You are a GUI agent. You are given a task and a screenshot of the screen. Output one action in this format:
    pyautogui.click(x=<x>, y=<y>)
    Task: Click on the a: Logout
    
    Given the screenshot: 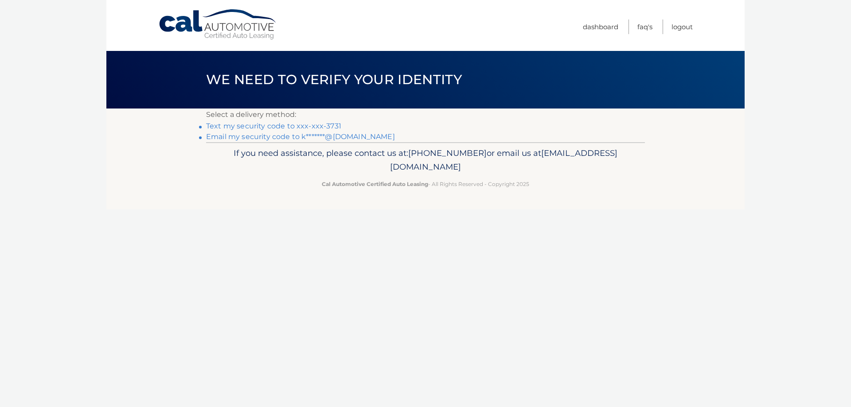 What is the action you would take?
    pyautogui.click(x=682, y=27)
    